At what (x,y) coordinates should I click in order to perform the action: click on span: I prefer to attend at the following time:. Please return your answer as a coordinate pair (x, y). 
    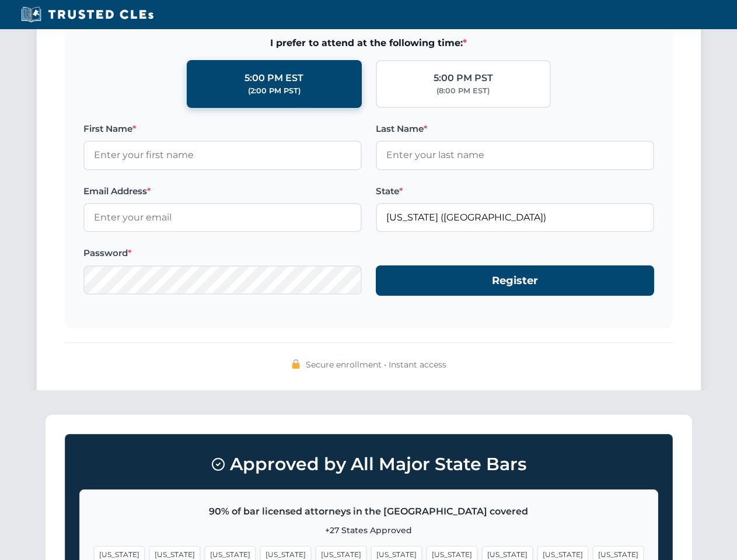
    Looking at the image, I should click on (368, 43).